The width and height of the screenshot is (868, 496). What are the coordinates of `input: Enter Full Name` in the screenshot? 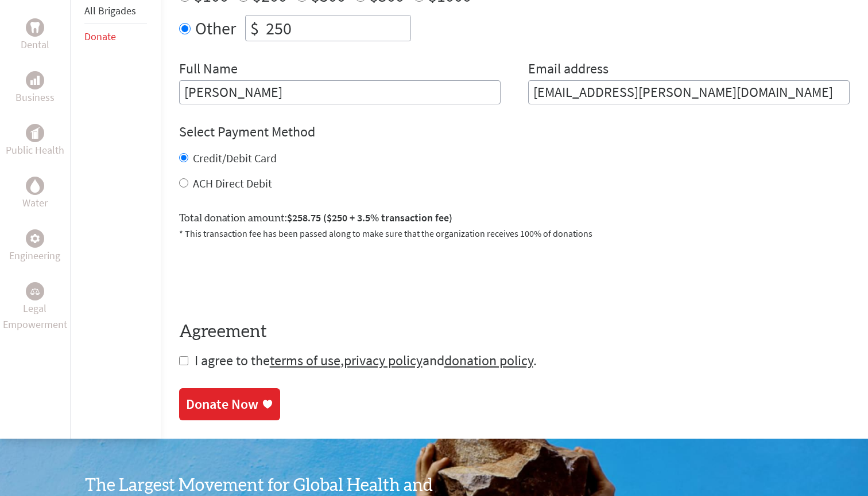 It's located at (340, 92).